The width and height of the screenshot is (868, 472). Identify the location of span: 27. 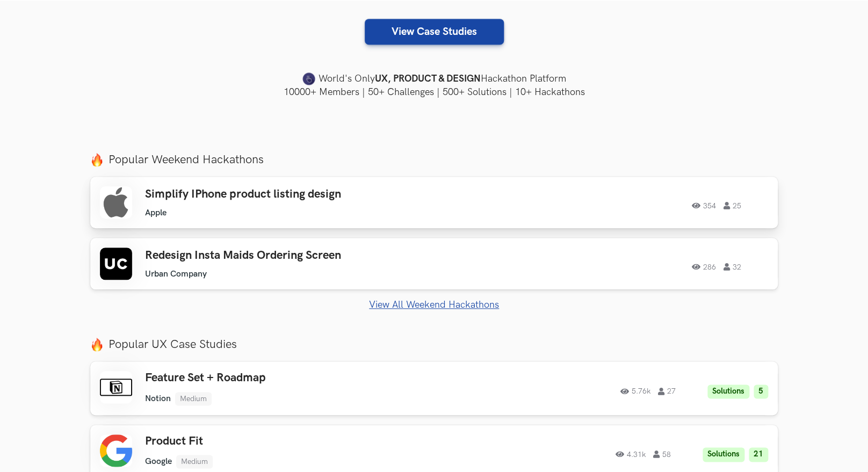
(666, 392).